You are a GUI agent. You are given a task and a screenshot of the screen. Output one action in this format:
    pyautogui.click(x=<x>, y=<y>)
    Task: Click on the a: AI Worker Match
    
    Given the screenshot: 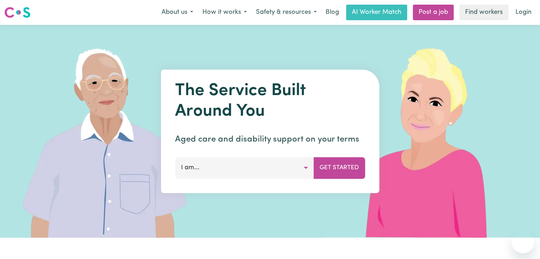 What is the action you would take?
    pyautogui.click(x=377, y=12)
    